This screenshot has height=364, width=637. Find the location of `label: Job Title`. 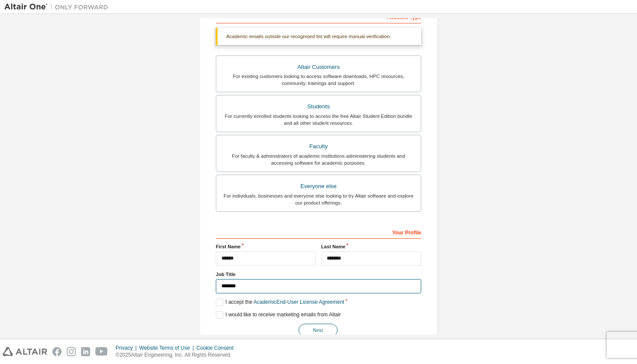

label: Job Title is located at coordinates (319, 274).